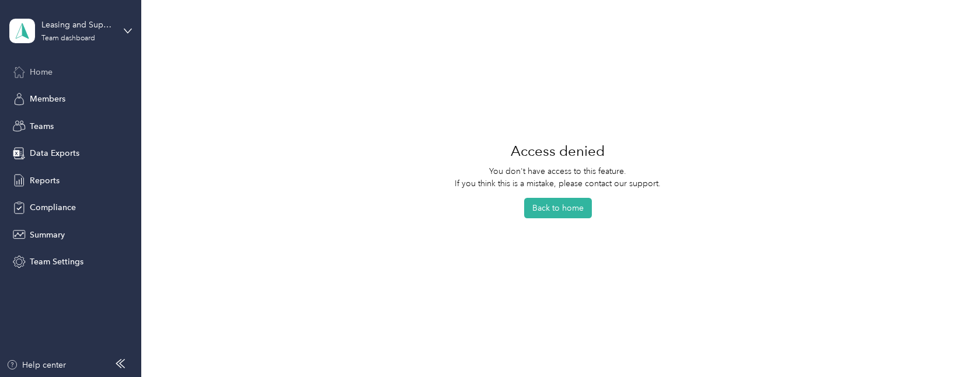 This screenshot has width=980, height=377. What do you see at coordinates (44, 181) in the screenshot?
I see `span: Reports` at bounding box center [44, 181].